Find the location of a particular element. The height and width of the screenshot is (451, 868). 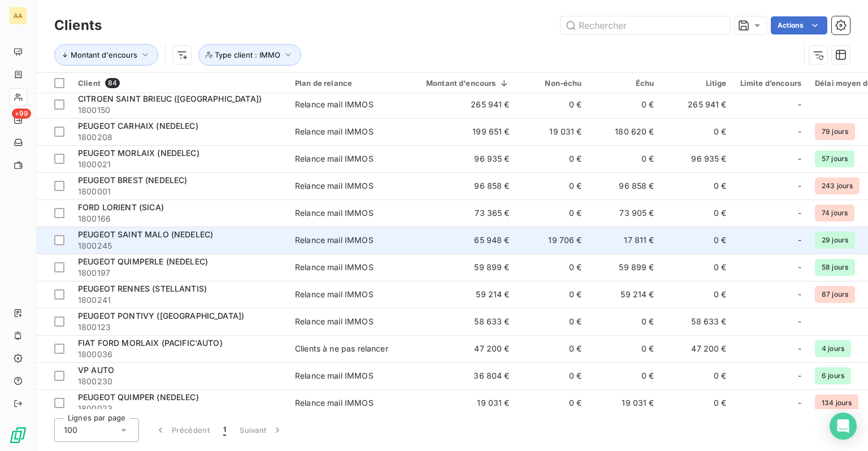

span: 4 jours is located at coordinates (833, 348).